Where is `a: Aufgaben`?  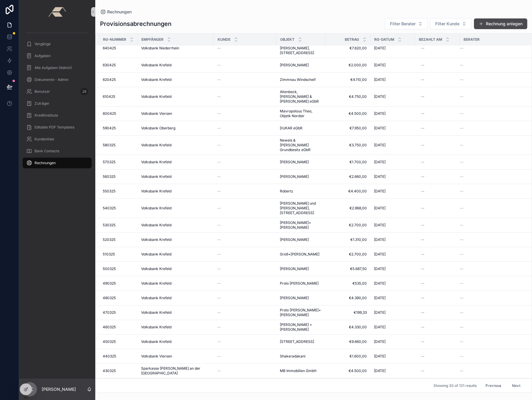 a: Aufgaben is located at coordinates (57, 56).